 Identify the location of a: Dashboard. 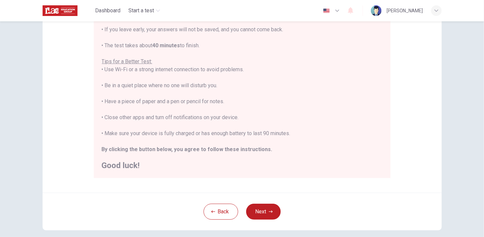
(108, 11).